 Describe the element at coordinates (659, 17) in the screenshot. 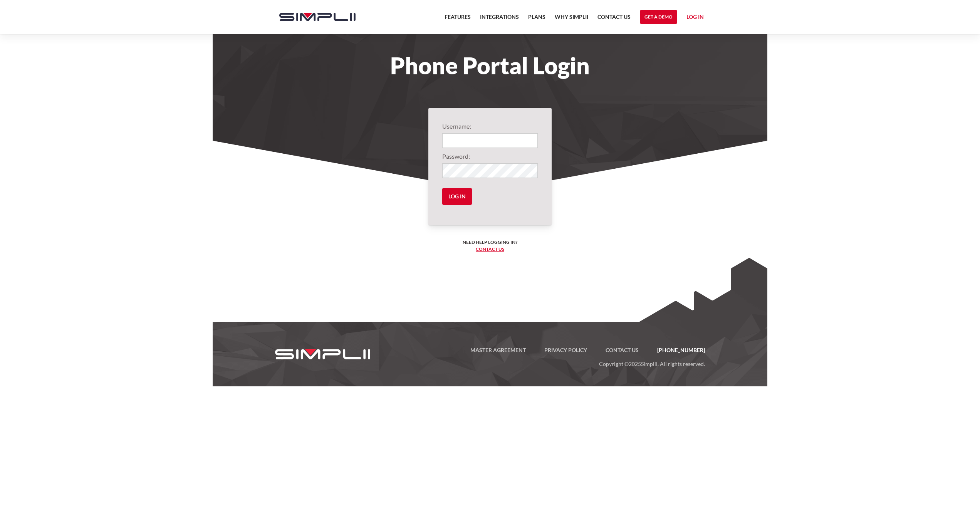

I see `a: Get a Demo` at that location.